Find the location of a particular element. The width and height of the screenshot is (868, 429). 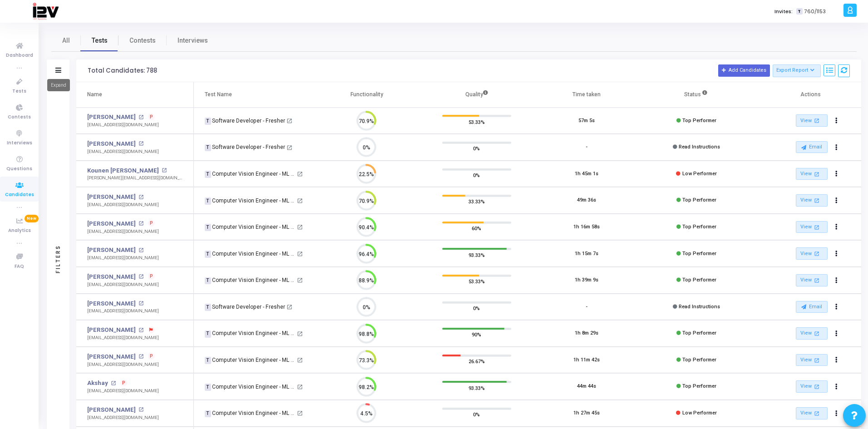

div: Software Developer - Fresher is located at coordinates (245, 307).